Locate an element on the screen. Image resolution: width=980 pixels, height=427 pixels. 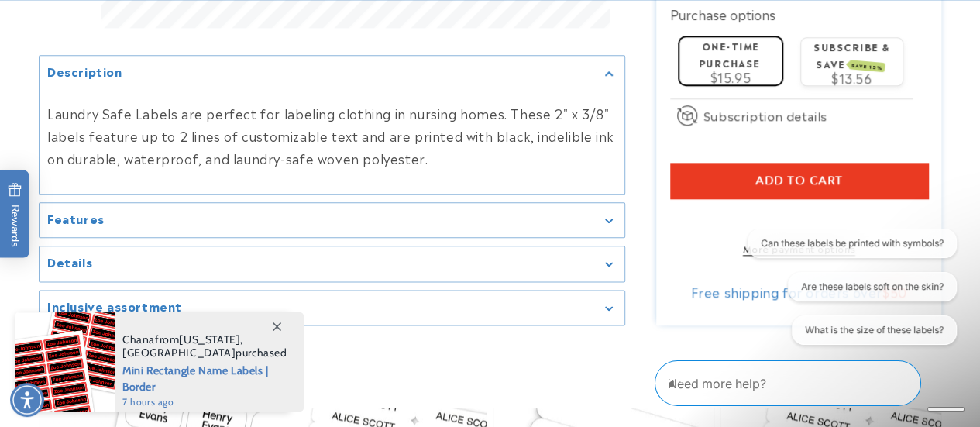
label: Purchase options is located at coordinates (723, 14).